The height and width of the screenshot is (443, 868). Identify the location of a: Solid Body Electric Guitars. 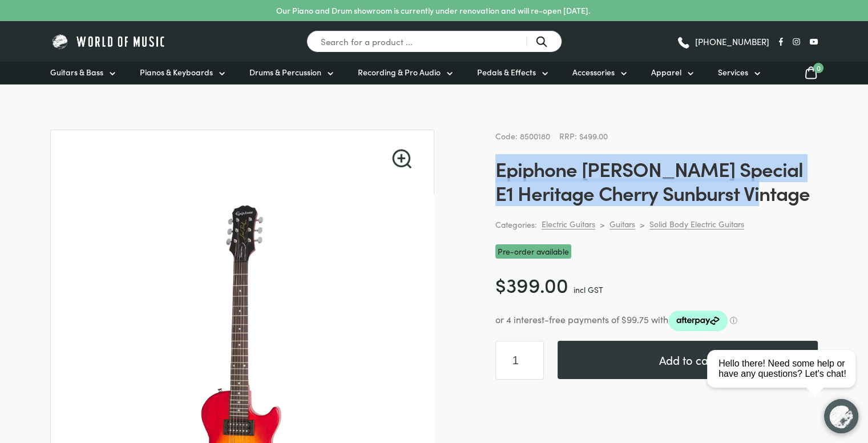
(696, 224).